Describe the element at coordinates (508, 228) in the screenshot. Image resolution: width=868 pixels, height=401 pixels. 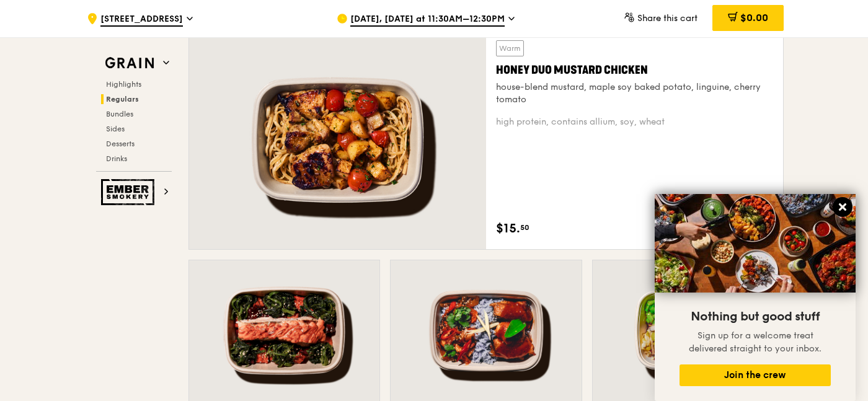
I see `span: $15.` at that location.